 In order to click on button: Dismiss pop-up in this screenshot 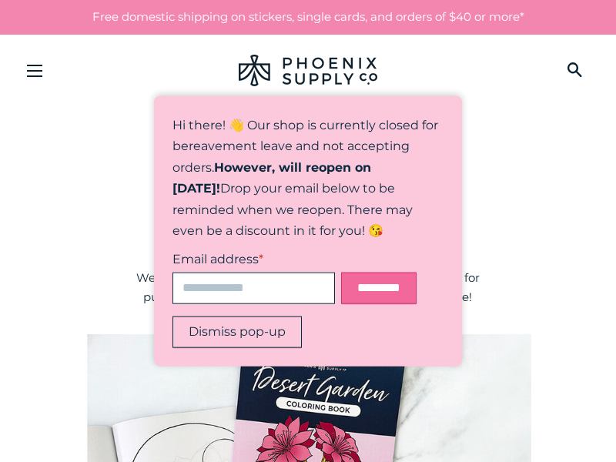, I will do `click(237, 331)`.